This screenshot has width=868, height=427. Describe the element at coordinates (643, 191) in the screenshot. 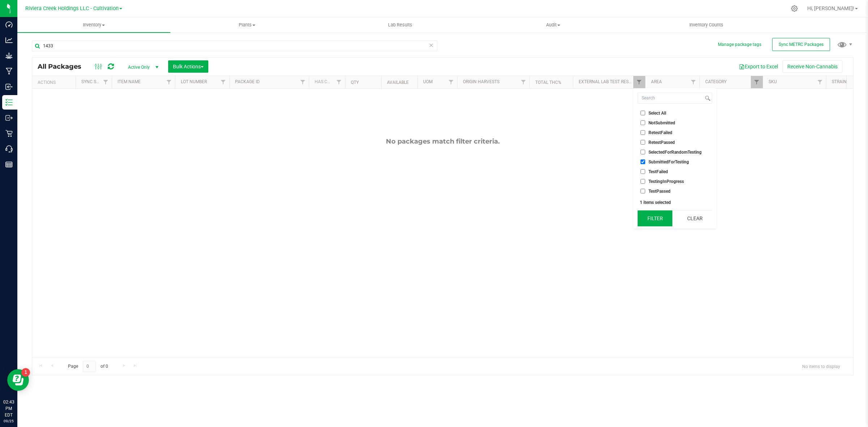

I see `input: TestPassed` at that location.